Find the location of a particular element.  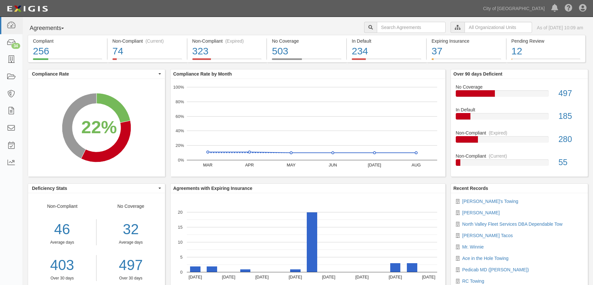

a: No Coverage497 is located at coordinates (519, 95).